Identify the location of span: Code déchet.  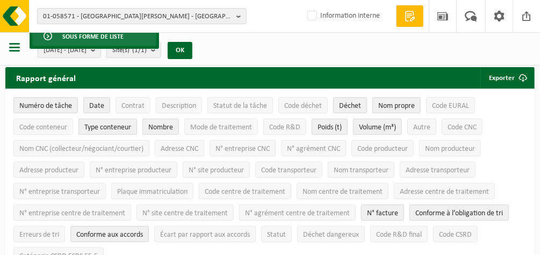
(303, 106).